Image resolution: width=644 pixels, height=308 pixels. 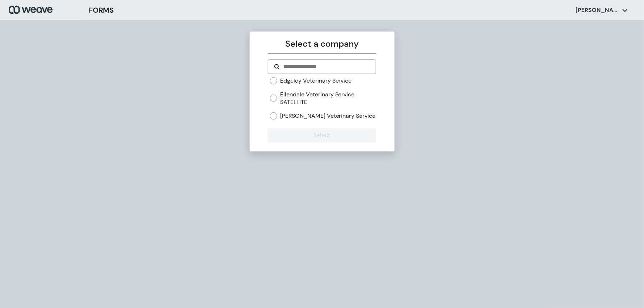 I want to click on button: Select, so click(x=322, y=135).